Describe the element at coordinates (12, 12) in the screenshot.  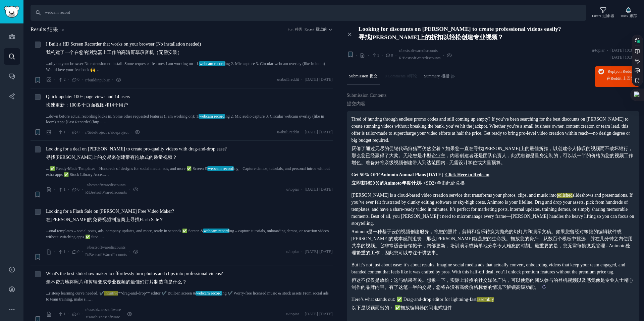
I see `img: GummySearch logo` at that location.